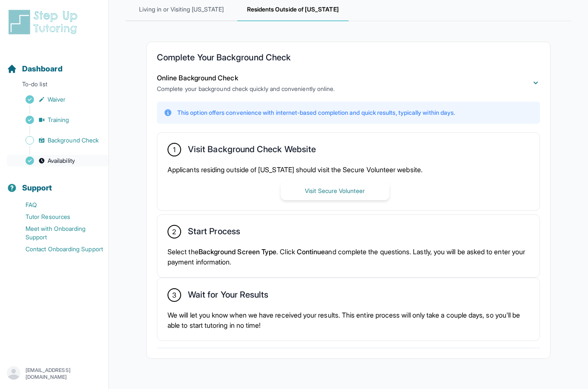 Image resolution: width=588 pixels, height=389 pixels. I want to click on span: Background Check, so click(73, 140).